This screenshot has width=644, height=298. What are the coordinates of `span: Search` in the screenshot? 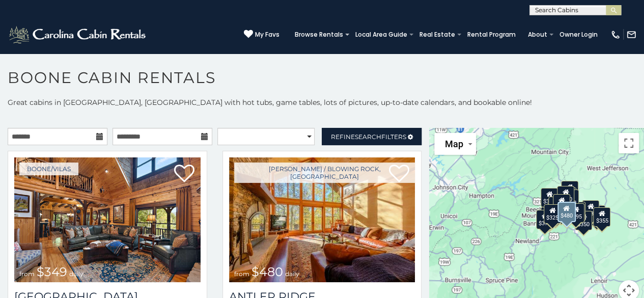 It's located at (368, 137).